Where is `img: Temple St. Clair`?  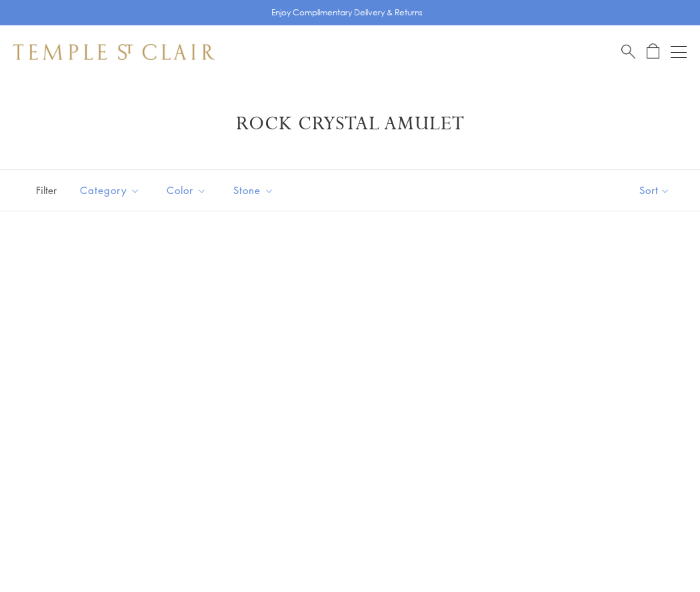 img: Temple St. Clair is located at coordinates (114, 52).